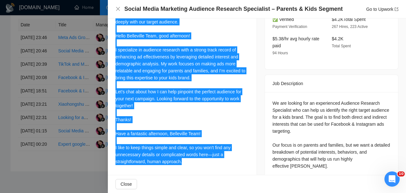  Describe the element at coordinates (233, 9) in the screenshot. I see `h4: Social Media Marketing Audience Research Specialist – Parents & Kids Segment` at that location.